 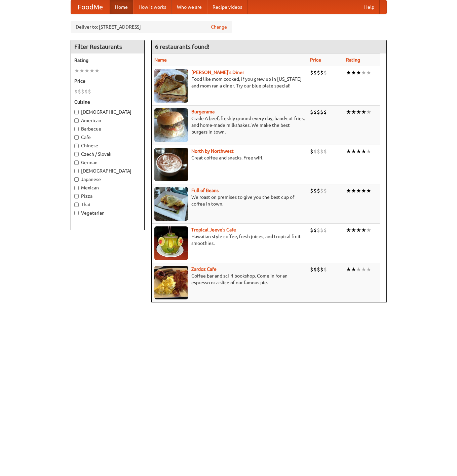 What do you see at coordinates (121, 7) in the screenshot?
I see `a: Home` at bounding box center [121, 7].